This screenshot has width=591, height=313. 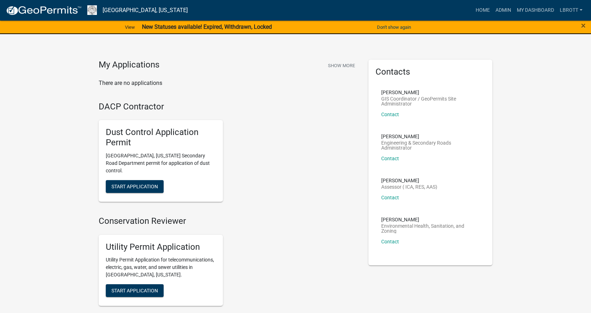 What do you see at coordinates (430, 72) in the screenshot?
I see `h5: Contacts` at bounding box center [430, 72].